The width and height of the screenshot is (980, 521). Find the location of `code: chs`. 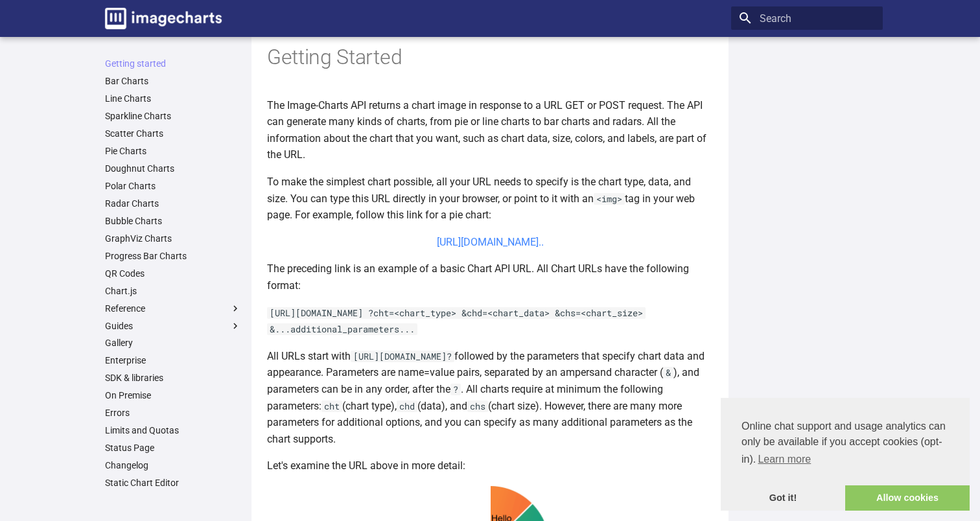

code: chs is located at coordinates (478, 406).